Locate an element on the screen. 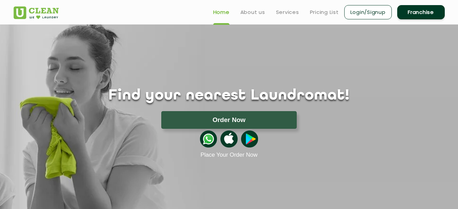  a: Pricing List is located at coordinates (325, 12).